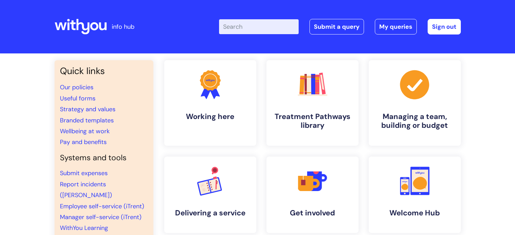 This screenshot has width=515, height=235. Describe the element at coordinates (415, 121) in the screenshot. I see `h4: Managing a team, building or budget` at that location.